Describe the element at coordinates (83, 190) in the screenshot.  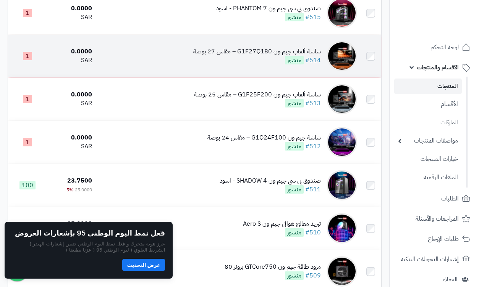
I see `span: 25.0000` at that location.